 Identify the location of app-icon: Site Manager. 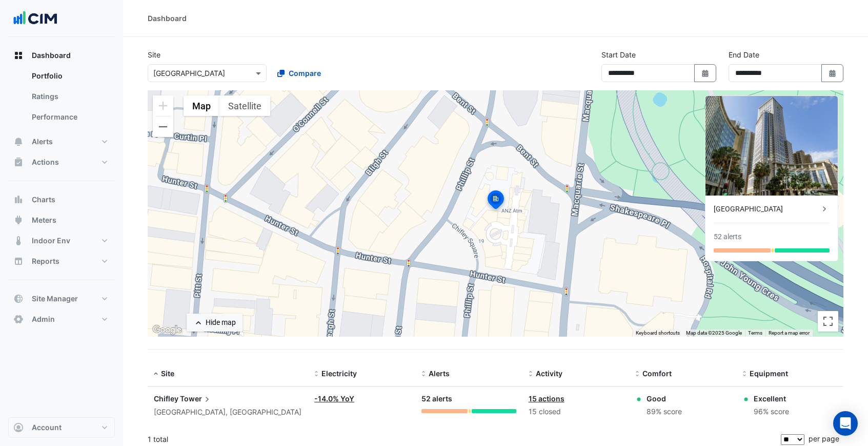
(19, 299).